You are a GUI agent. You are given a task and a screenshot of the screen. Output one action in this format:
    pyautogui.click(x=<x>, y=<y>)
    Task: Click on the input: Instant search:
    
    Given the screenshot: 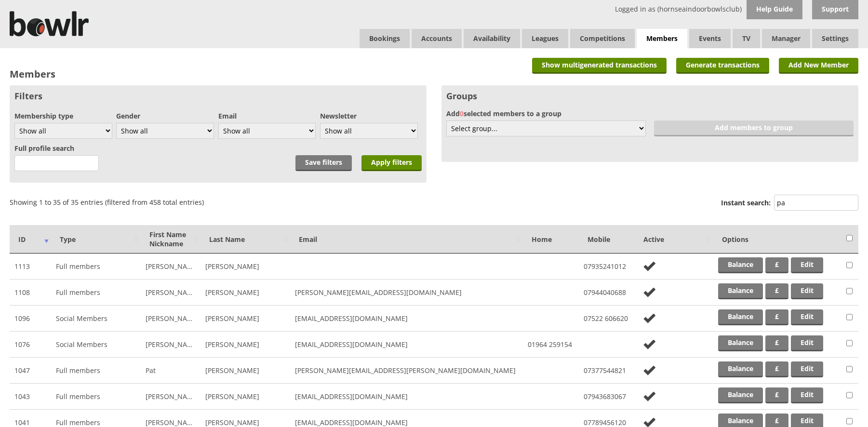 What is the action you would take?
    pyautogui.click(x=816, y=202)
    